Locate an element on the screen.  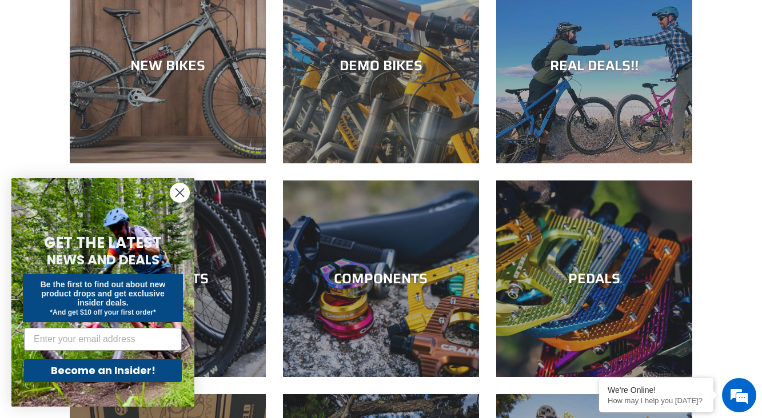
div: DEMO BIKES is located at coordinates (380, 65).